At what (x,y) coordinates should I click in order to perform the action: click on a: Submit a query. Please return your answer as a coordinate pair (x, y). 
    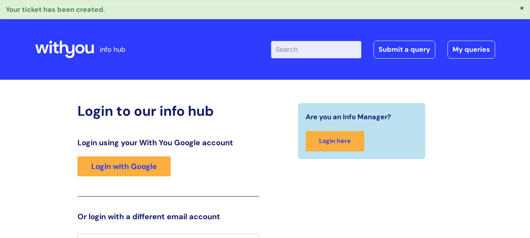
    Looking at the image, I should click on (404, 49).